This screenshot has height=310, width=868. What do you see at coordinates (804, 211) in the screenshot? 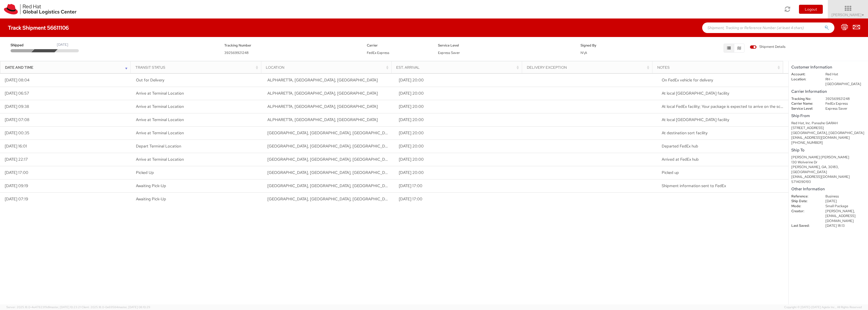
I see `dt: Creator:` at bounding box center [804, 211].